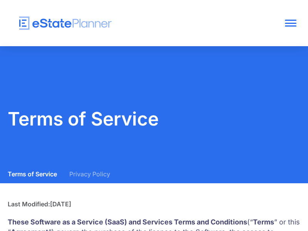  I want to click on a: home, so click(126, 23).